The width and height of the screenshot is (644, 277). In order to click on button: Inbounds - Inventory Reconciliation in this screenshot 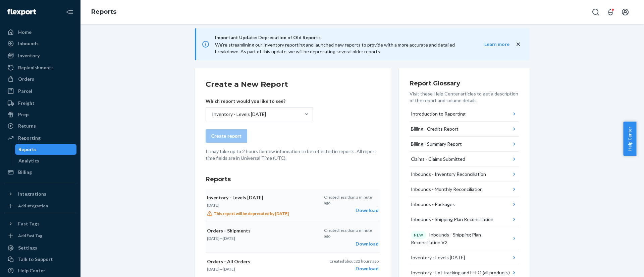, I will do `click(464, 174)`.